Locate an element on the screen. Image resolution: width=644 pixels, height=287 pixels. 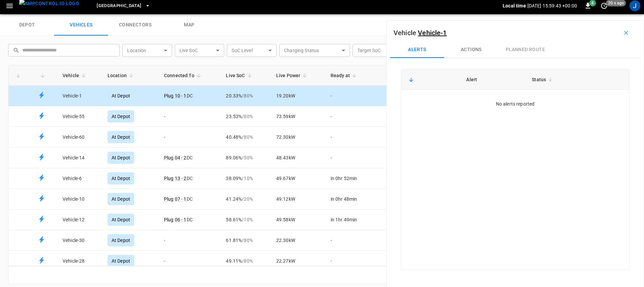
a: connectors is located at coordinates (136, 25).